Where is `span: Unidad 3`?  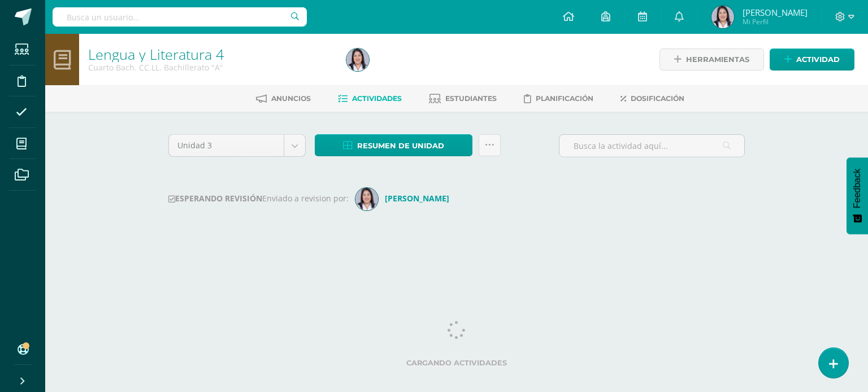
span: Unidad 3 is located at coordinates (226, 145).